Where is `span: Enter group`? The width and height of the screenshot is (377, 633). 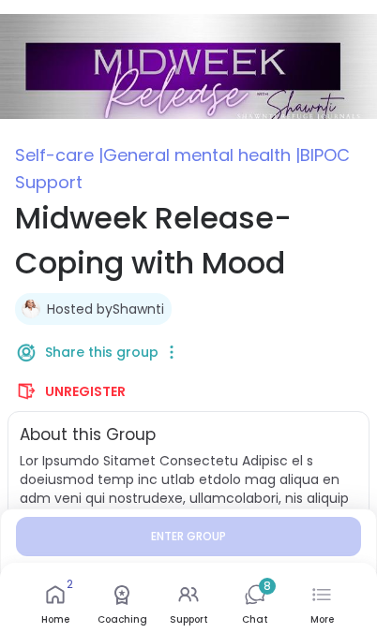 span: Enter group is located at coordinates (188, 523).